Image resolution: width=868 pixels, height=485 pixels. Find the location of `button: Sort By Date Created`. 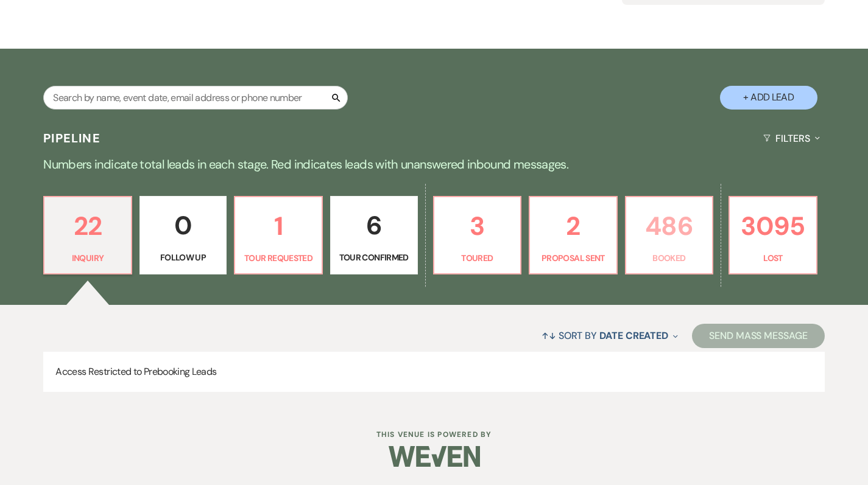

button: Sort By Date Created is located at coordinates (610, 336).